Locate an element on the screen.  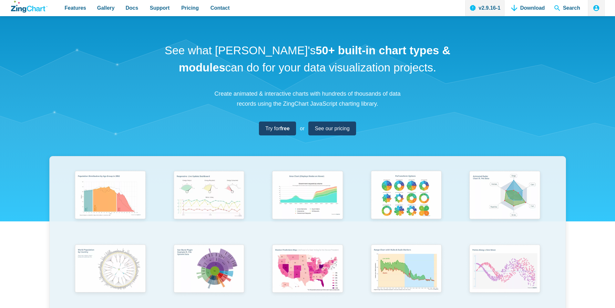
a: Animated Radar Chart ft. Pet Data is located at coordinates (505, 204).